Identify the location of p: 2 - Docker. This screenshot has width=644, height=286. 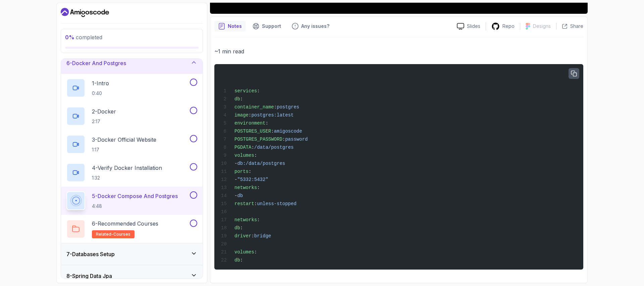
(104, 112).